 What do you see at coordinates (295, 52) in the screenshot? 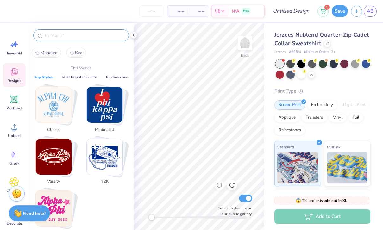
I see `span: # 995M` at bounding box center [295, 52].